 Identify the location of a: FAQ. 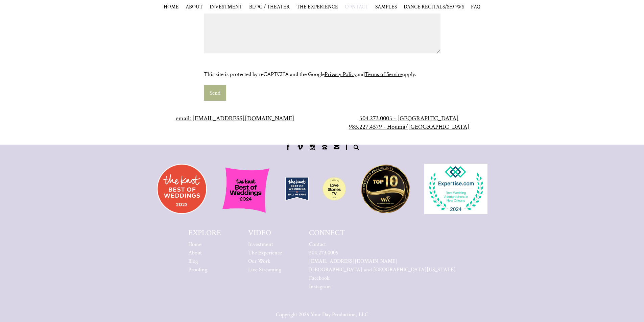
(475, 6).